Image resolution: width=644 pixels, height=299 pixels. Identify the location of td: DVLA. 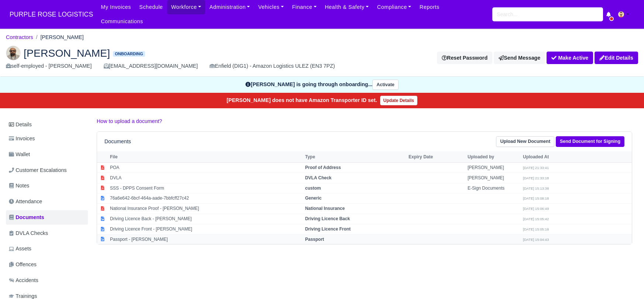
(205, 178).